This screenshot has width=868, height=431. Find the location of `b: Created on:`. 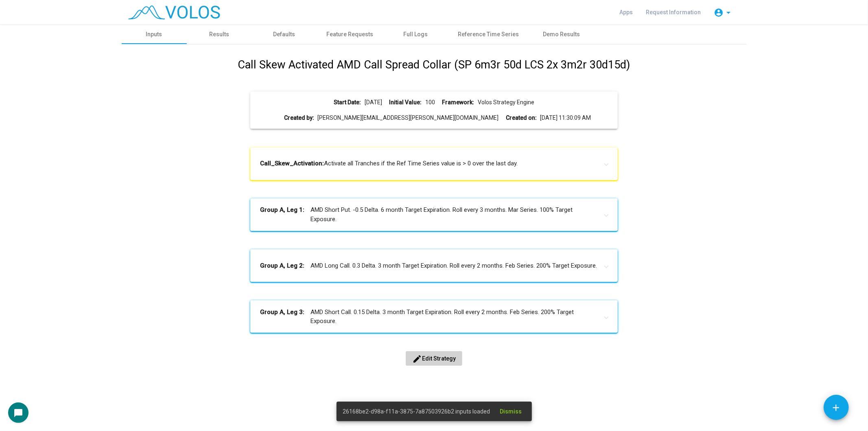

b: Created on: is located at coordinates (521, 118).